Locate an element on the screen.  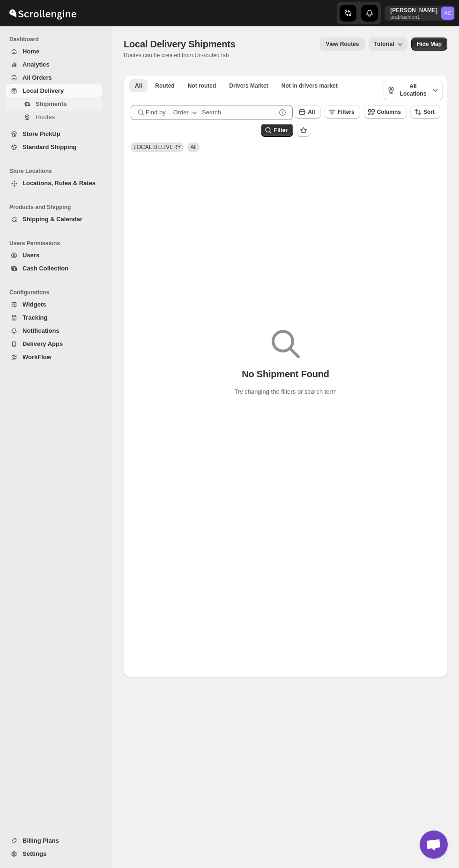
span: WorkFlow is located at coordinates (37, 357).